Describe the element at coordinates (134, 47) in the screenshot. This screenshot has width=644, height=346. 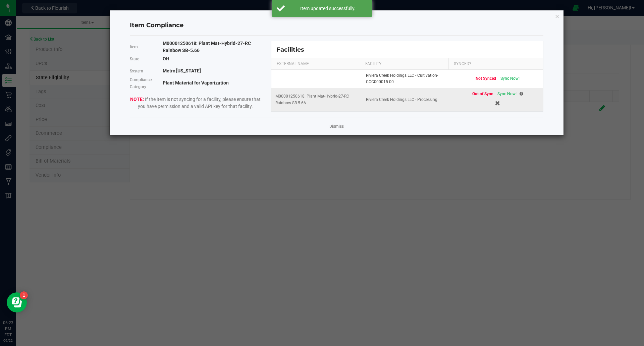
I see `span: Item` at that location.